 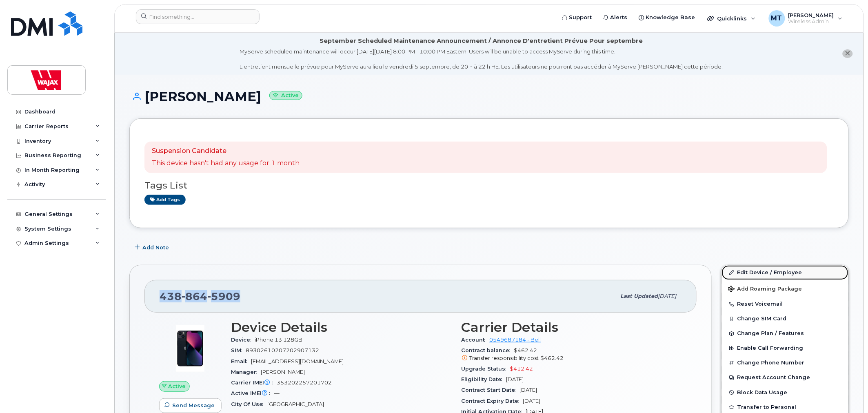 What do you see at coordinates (226, 151) in the screenshot?
I see `p: Suspension Candidate` at bounding box center [226, 151].